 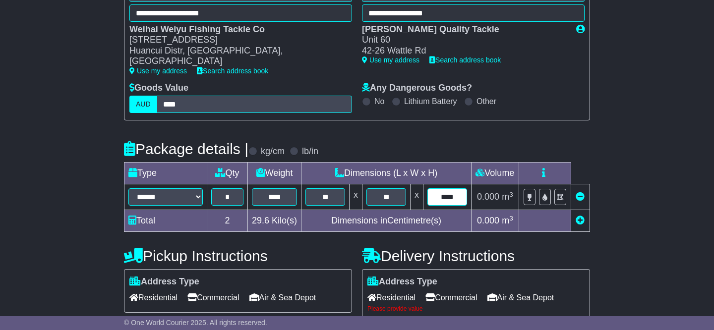 I want to click on label: Goods Value, so click(x=159, y=88).